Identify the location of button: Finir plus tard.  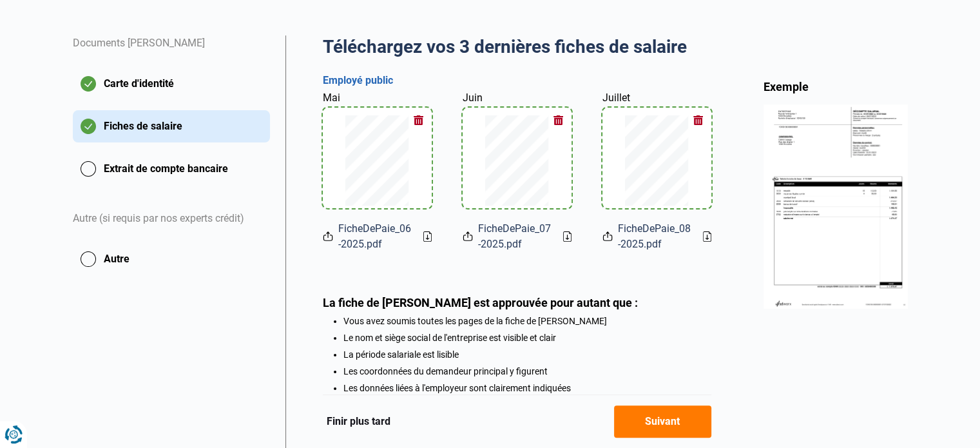
(358, 421).